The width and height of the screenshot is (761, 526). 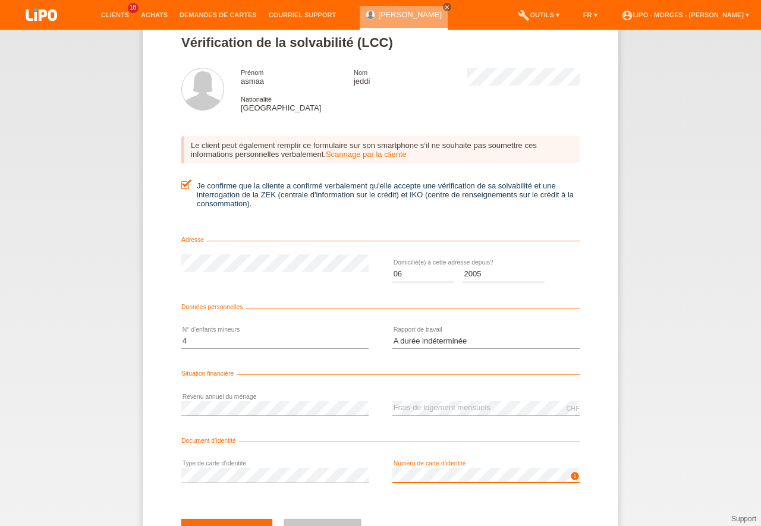 I want to click on a: FR ▾, so click(x=590, y=15).